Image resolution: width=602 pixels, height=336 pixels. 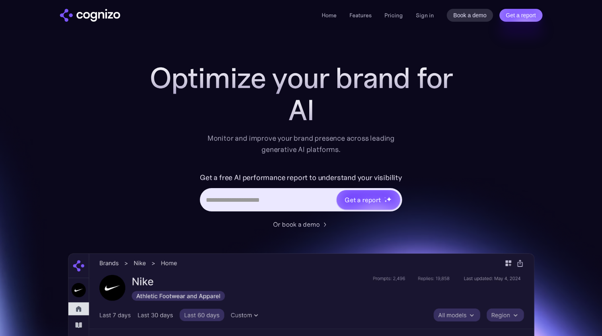 I want to click on a: Or book a demo, so click(x=301, y=225).